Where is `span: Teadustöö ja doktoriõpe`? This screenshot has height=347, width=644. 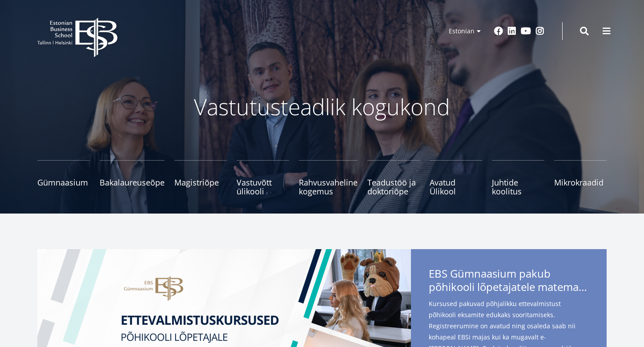
span: Teadustöö ja doktoriõpe is located at coordinates (394, 187).